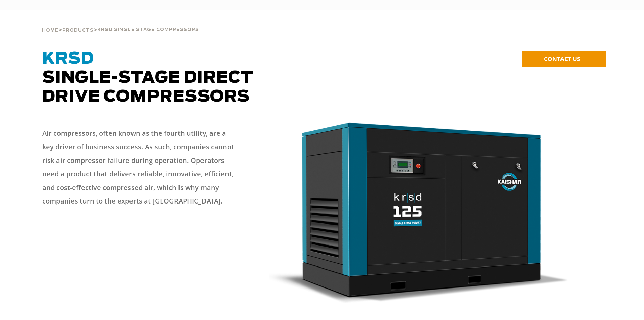  What do you see at coordinates (78, 30) in the screenshot?
I see `a: Products` at bounding box center [78, 30].